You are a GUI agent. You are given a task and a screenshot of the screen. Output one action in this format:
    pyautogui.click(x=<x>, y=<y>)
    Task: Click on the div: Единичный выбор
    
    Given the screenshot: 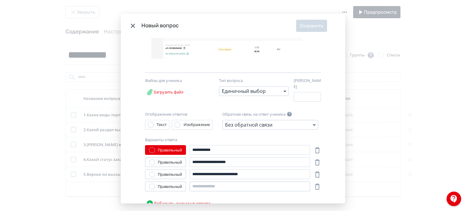 What is the action you would take?
    pyautogui.click(x=243, y=91)
    